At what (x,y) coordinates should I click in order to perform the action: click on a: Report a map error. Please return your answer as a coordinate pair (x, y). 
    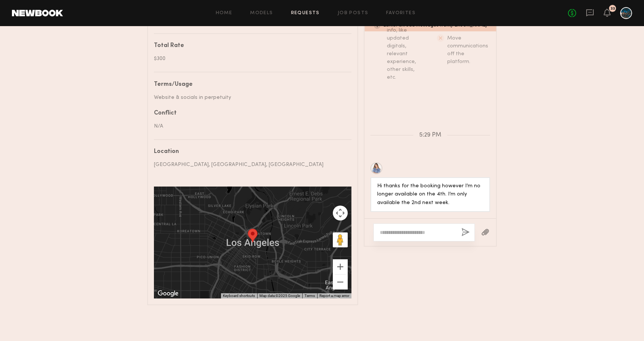
    Looking at the image, I should click on (334, 296).